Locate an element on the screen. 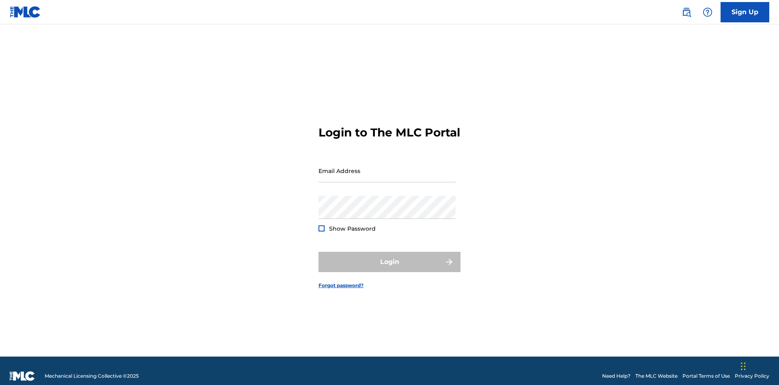  a: Need Help? is located at coordinates (616, 376).